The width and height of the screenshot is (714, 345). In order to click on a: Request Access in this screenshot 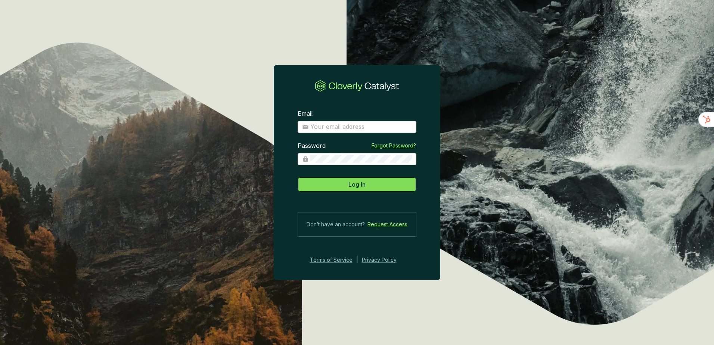, I will do `click(387, 224)`.